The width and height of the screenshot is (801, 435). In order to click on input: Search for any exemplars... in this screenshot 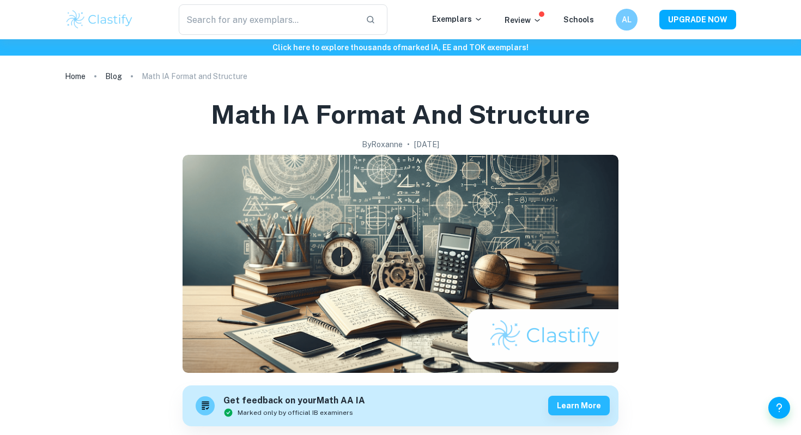, I will do `click(268, 20)`.